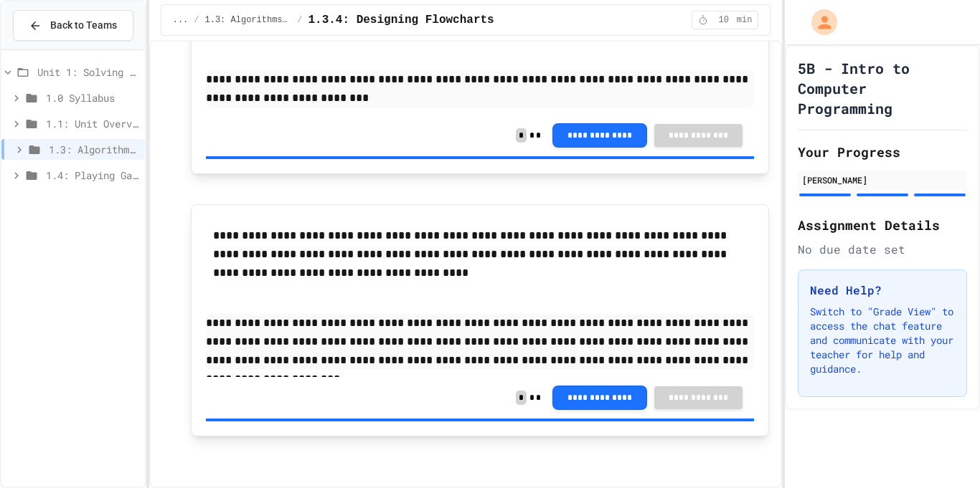 The image size is (980, 488). Describe the element at coordinates (883, 225) in the screenshot. I see `h2: Assignment Details` at that location.